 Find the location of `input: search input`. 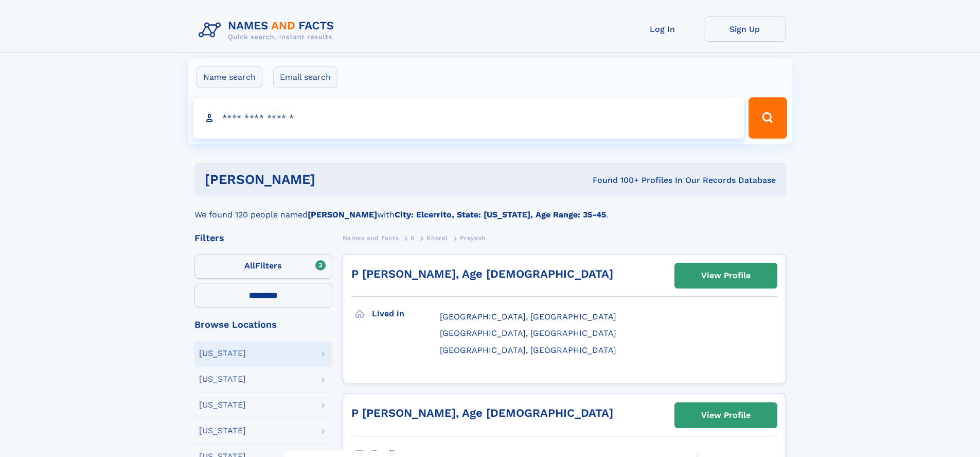

input: search input is located at coordinates (469, 118).